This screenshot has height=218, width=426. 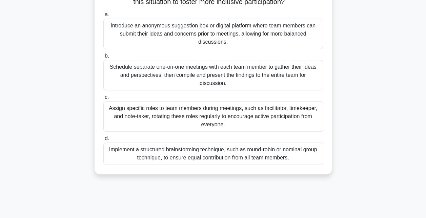 What do you see at coordinates (213, 34) in the screenshot?
I see `div: Introduce an anonymous suggestion box or digital platform where team members can submit their ide...` at bounding box center [213, 34].